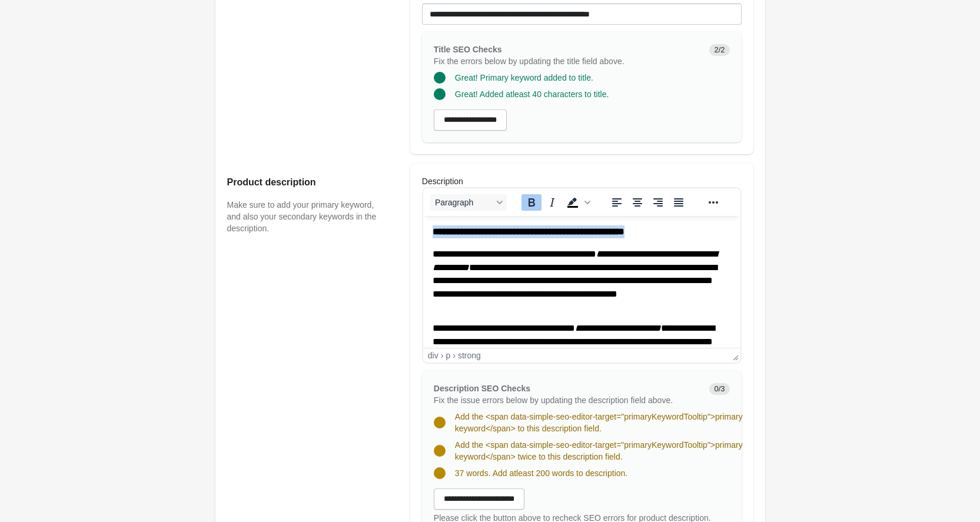 Image resolution: width=980 pixels, height=522 pixels. Describe the element at coordinates (719, 50) in the screenshot. I see `span: 2/2` at that location.